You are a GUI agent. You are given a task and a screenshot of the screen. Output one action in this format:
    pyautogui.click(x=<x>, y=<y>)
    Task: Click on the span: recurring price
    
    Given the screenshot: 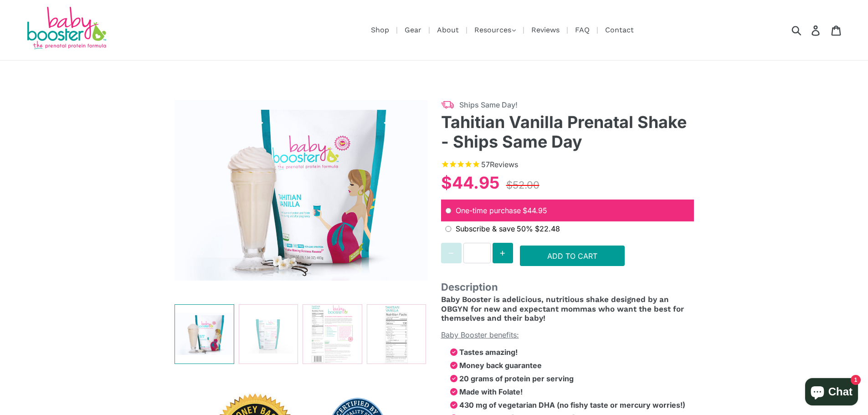 What is the action you would take?
    pyautogui.click(x=547, y=229)
    